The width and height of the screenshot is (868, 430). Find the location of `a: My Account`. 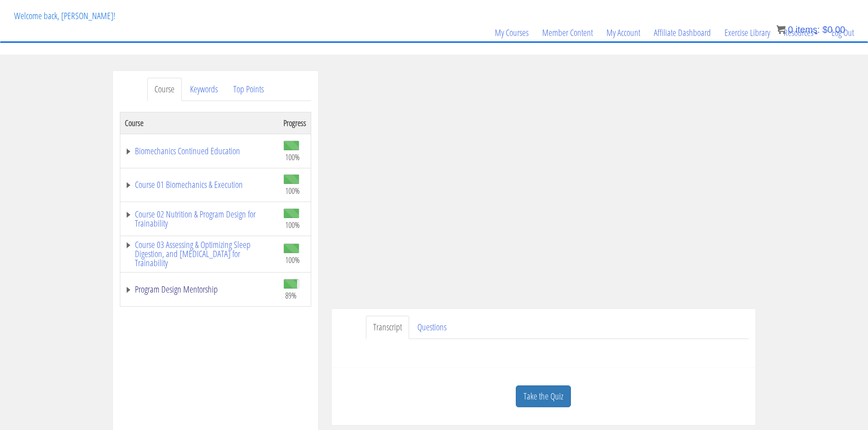

a: My Account is located at coordinates (623, 33).